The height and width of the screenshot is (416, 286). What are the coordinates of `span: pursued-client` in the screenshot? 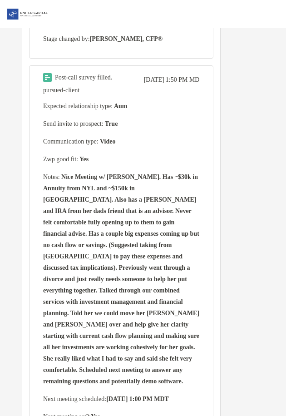 It's located at (61, 90).